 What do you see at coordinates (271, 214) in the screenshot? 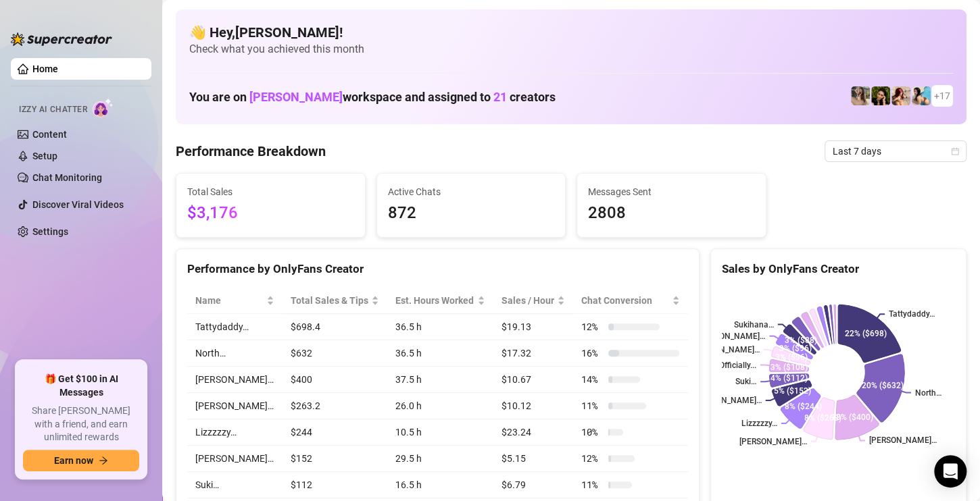
I see `span: $3,176` at bounding box center [271, 214].